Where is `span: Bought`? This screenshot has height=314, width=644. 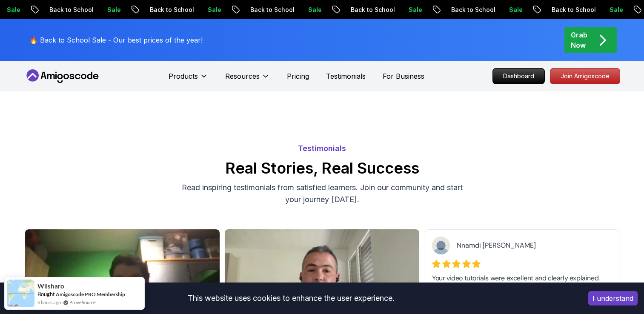
span: Bought is located at coordinates (46, 294).